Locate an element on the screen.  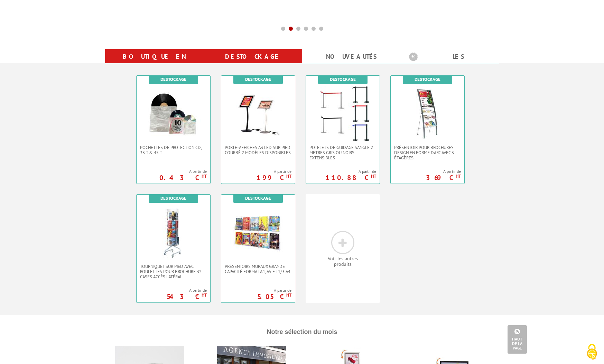
span: Porte-affiches A3 LED sur pied courbé 2 modèles disponibles is located at coordinates (258, 150).